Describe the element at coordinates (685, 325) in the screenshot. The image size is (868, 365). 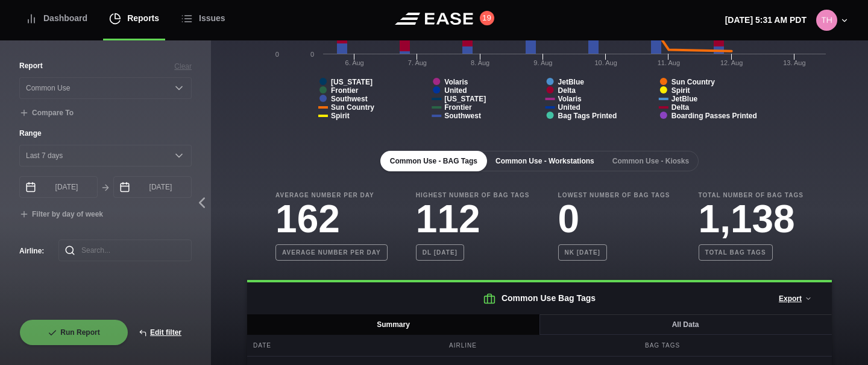
I see `button: All Data` at that location.